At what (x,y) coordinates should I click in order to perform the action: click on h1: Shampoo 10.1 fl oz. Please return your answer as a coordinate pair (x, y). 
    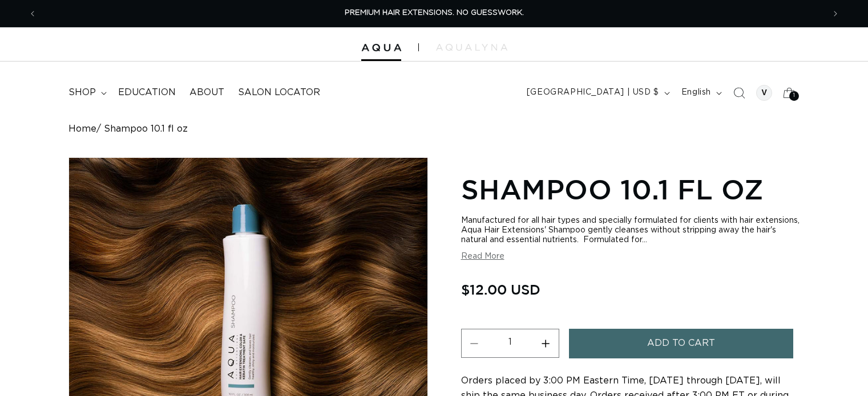
    Looking at the image, I should click on (630, 190).